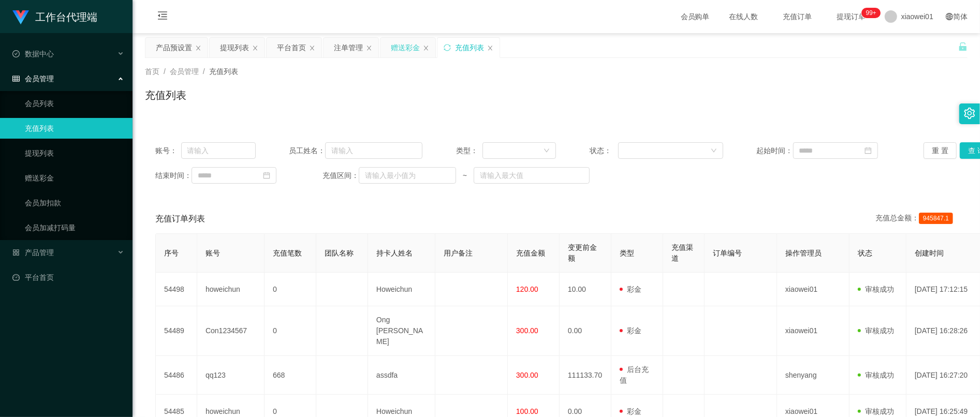  Describe the element at coordinates (177, 375) in the screenshot. I see `td: 54486` at that location.